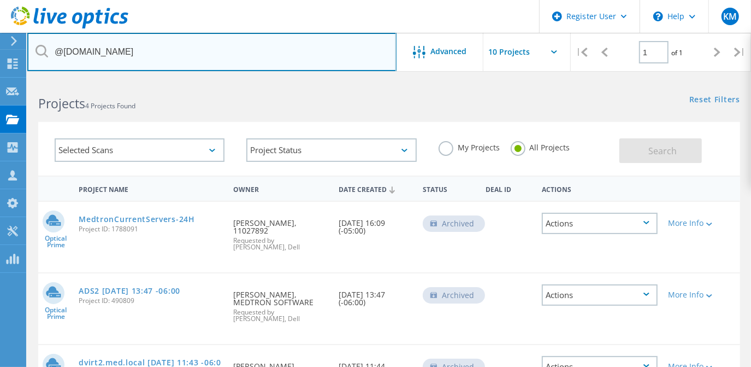 The width and height of the screenshot is (751, 367). Describe the element at coordinates (331, 150) in the screenshot. I see `div: Project Status` at that location.